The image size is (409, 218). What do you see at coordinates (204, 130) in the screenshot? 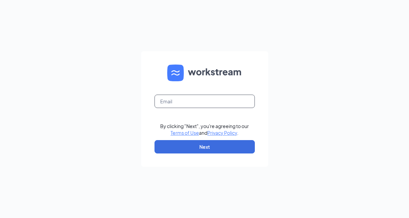
I see `div: By clicking "Next", you're agreeing to our and .` at bounding box center [204, 130].